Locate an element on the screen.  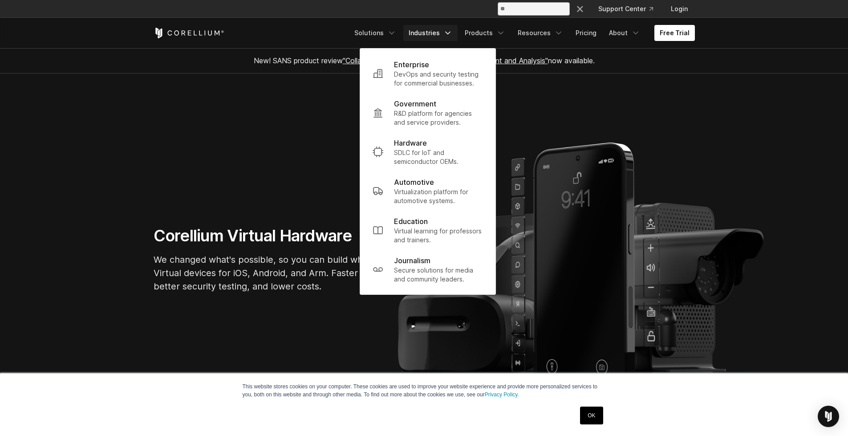
h1: Corellium Virtual Hardware is located at coordinates (287, 236).